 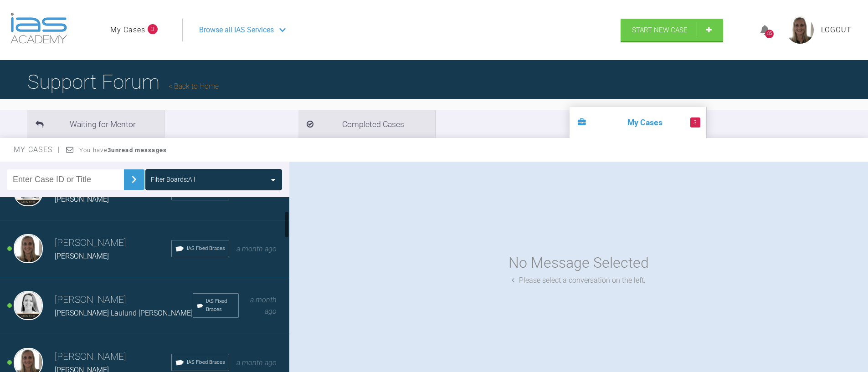 I want to click on li: Waiting for Mentor, so click(x=95, y=124).